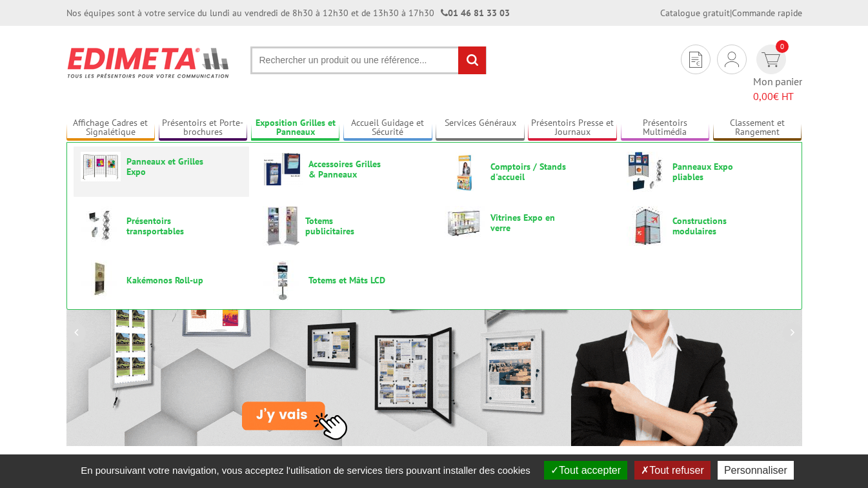 This screenshot has height=488, width=868. What do you see at coordinates (343, 280) in the screenshot?
I see `a: Totems et Mâts LCD` at bounding box center [343, 280].